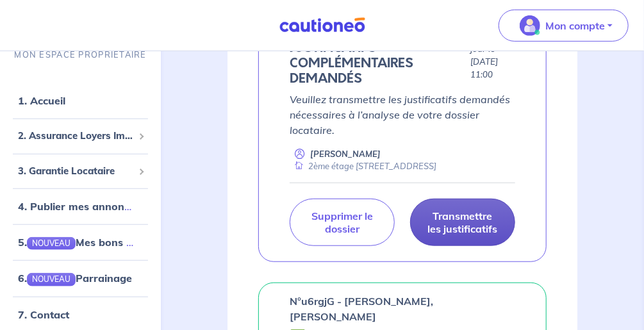 The image size is (644, 330). What do you see at coordinates (322, 25) in the screenshot?
I see `img: Cautioneo` at bounding box center [322, 25].